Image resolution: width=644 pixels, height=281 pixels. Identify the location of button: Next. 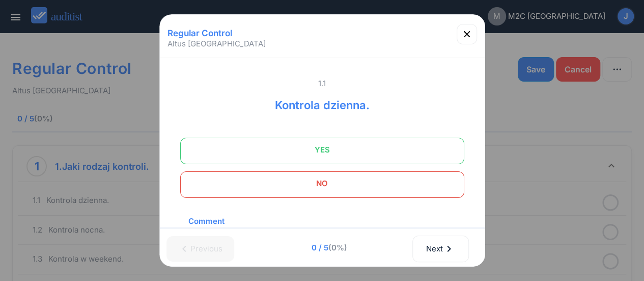
(440, 249).